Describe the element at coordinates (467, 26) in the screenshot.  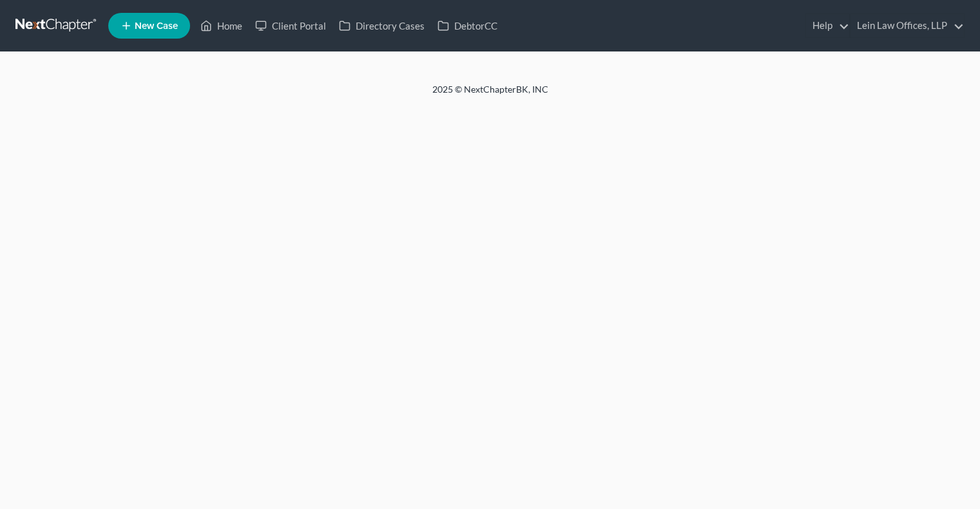
I see `a: DebtorCC` at that location.